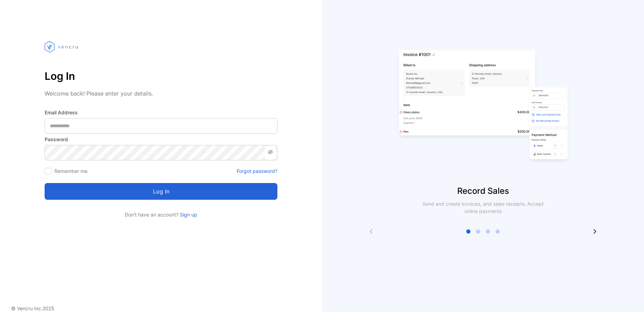  I want to click on p: Don't have an account?, so click(161, 215).